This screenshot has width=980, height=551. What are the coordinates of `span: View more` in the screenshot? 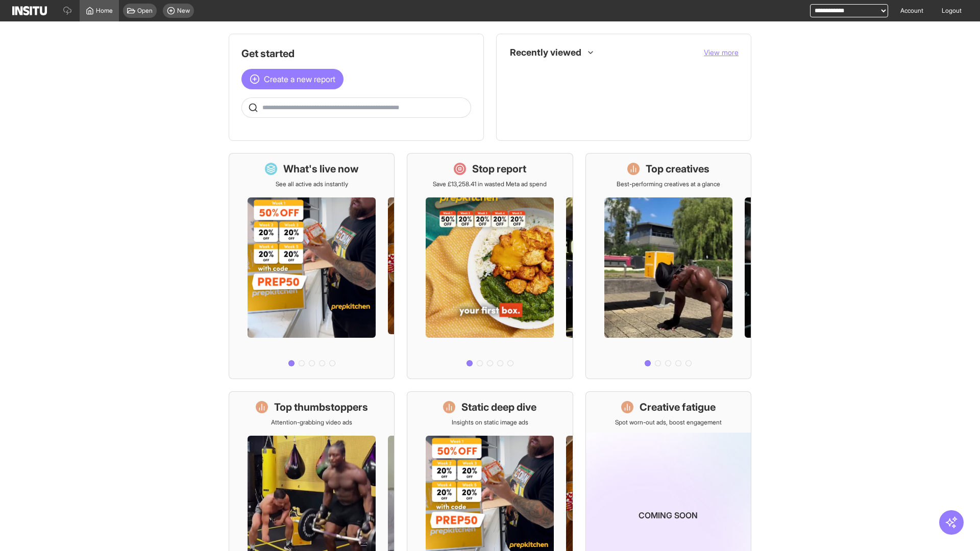 It's located at (721, 52).